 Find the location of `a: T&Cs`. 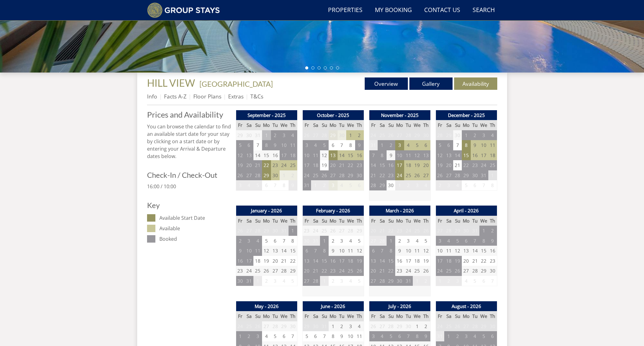

a: T&Cs is located at coordinates (257, 96).